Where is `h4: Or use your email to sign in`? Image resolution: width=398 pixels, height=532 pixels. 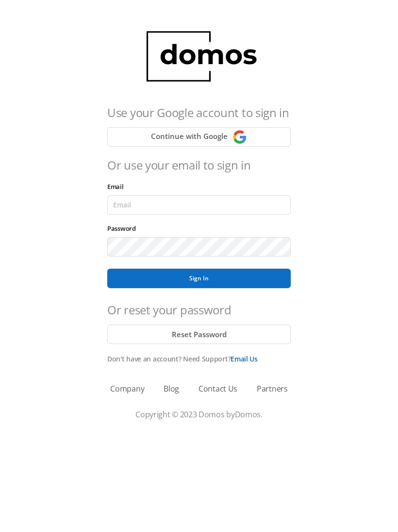
h4: Or use your email to sign in is located at coordinates (199, 165).